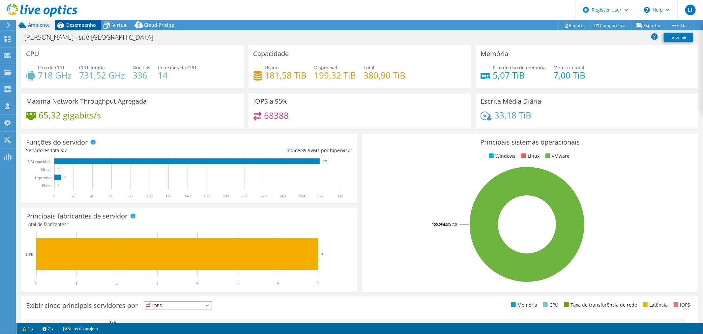 This screenshot has width=703, height=334. What do you see at coordinates (369, 67) in the screenshot?
I see `span: Total` at bounding box center [369, 67].